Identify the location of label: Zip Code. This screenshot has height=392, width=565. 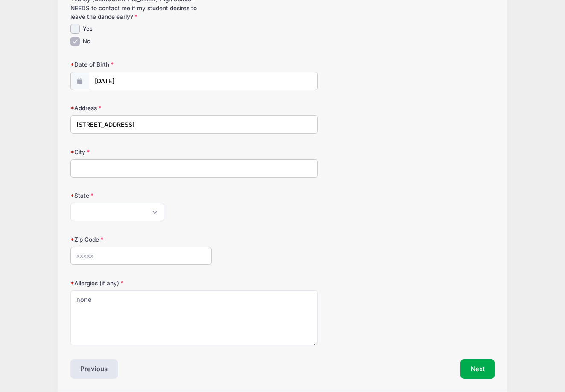
(141, 240).